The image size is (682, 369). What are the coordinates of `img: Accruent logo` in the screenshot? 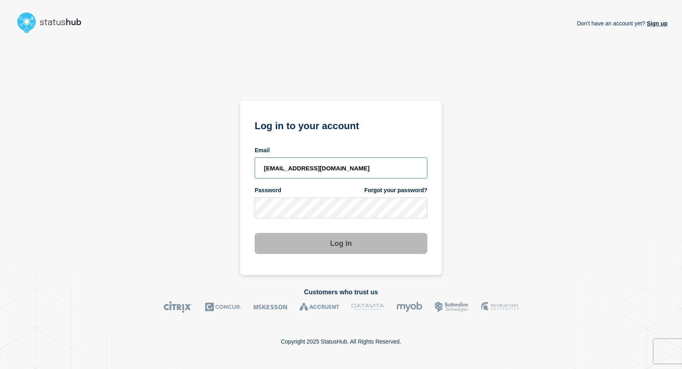 It's located at (319, 307).